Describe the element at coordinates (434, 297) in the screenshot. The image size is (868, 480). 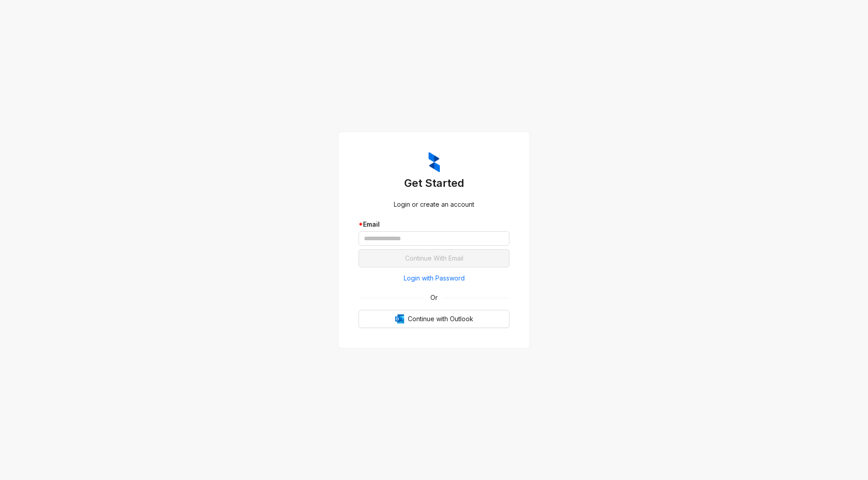
I see `span: Or` at that location.